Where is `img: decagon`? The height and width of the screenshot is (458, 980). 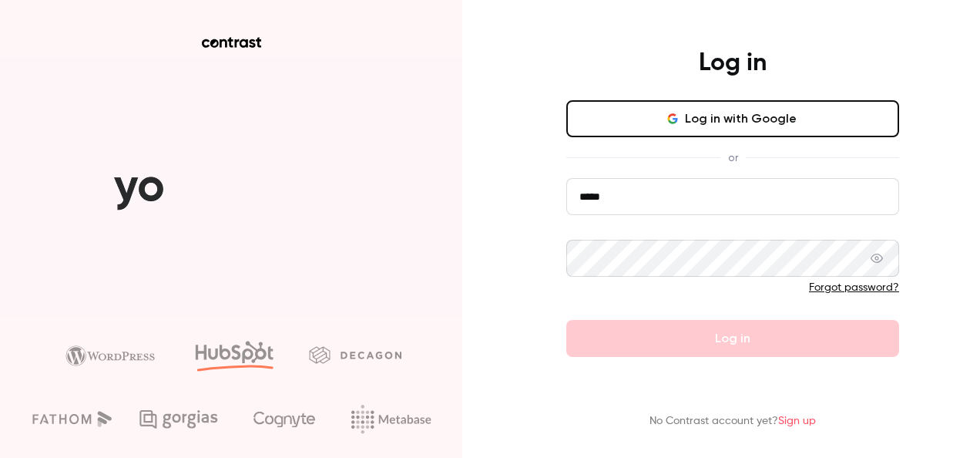
img: decagon is located at coordinates (355, 354).